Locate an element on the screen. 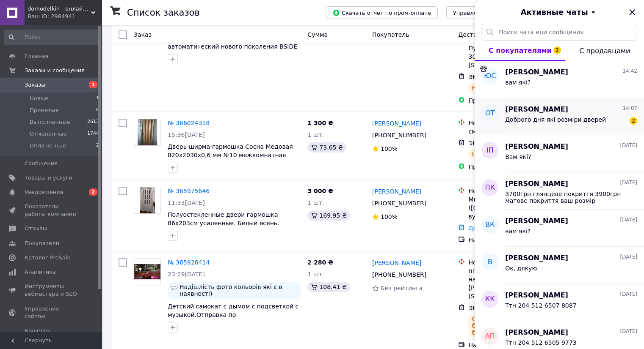 The width and height of the screenshot is (644, 349). span: 1 шт. is located at coordinates (315, 274).